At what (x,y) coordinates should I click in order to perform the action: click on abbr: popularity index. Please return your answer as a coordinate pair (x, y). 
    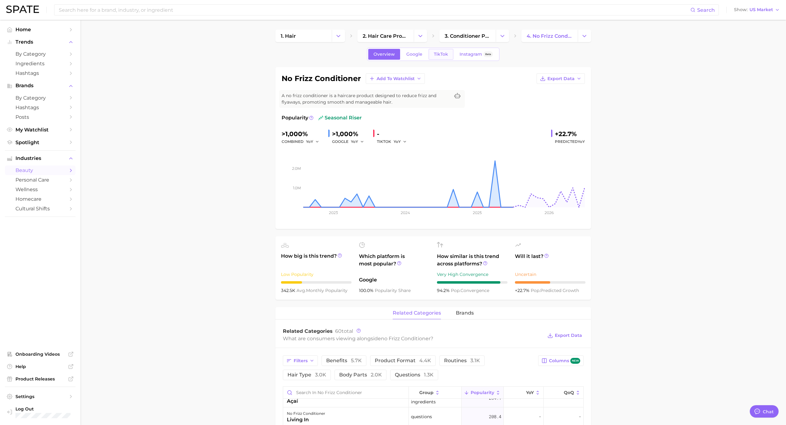
    Looking at the image, I should click on (535, 290).